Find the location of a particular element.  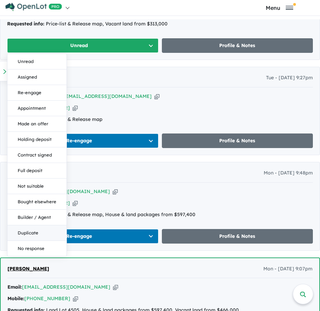

button: Duplicate is located at coordinates (37, 233).